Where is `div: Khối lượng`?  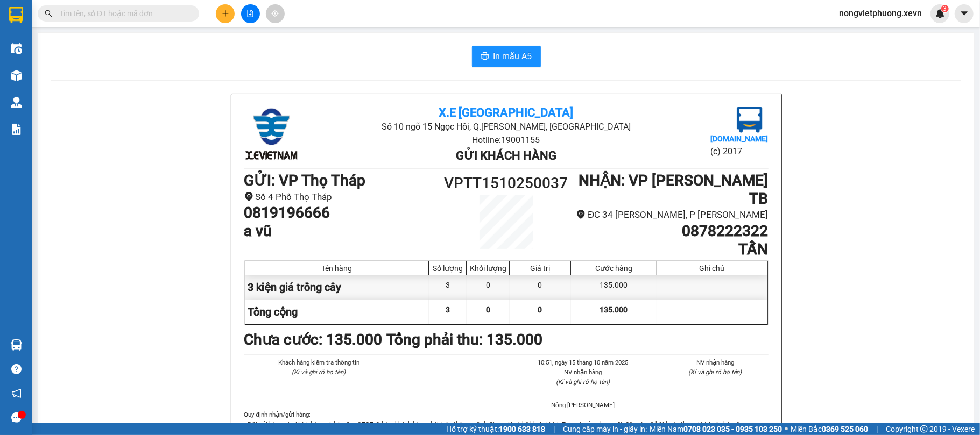
div: Khối lượng is located at coordinates (487, 268).